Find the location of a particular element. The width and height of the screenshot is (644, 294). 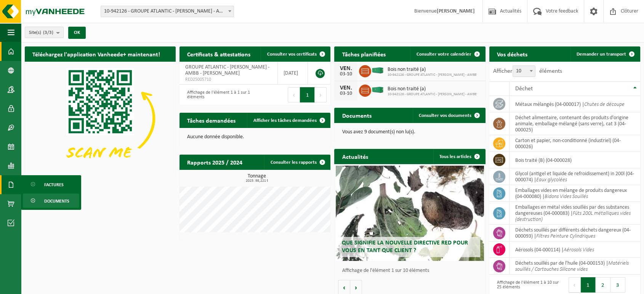

p: Affichage de l'élément 1 sur 10 éléments is located at coordinates (411, 271).